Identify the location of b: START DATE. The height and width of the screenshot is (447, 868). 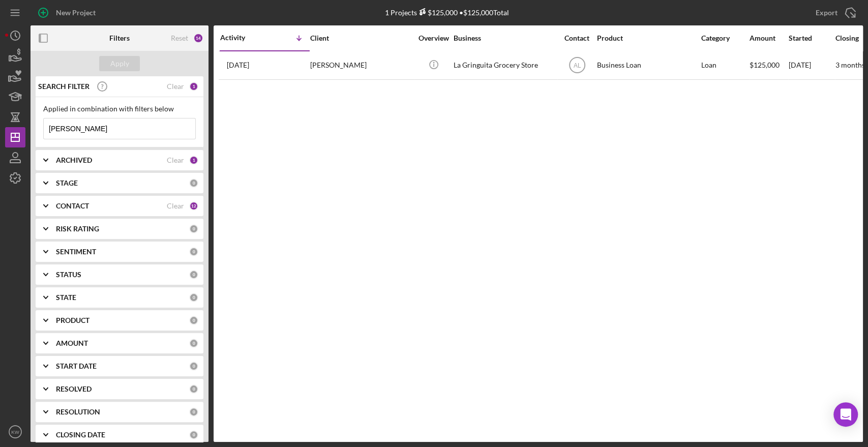
(76, 366).